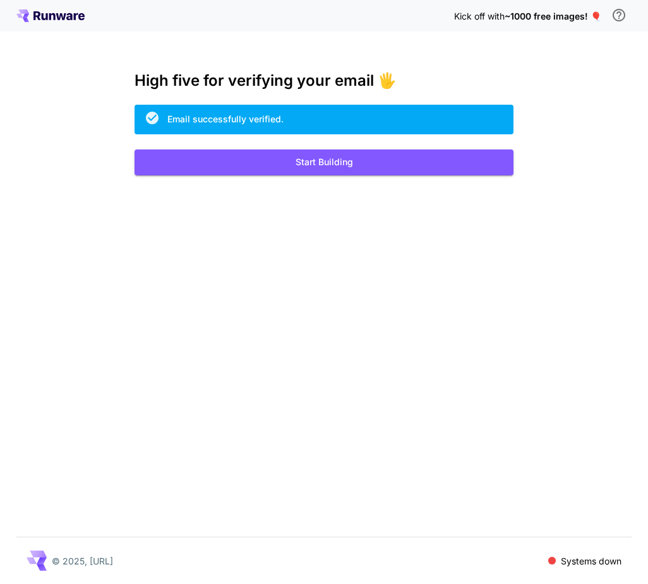 Image resolution: width=648 pixels, height=584 pixels. I want to click on span: Kick off with, so click(479, 16).